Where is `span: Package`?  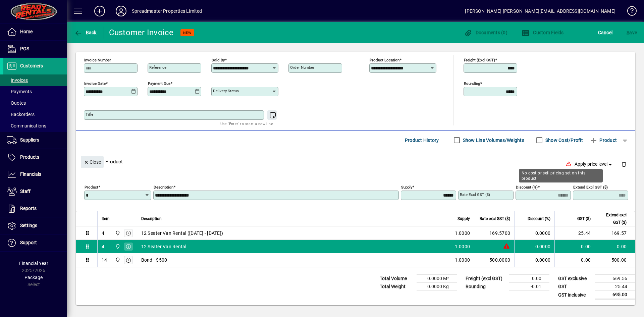
span: Package is located at coordinates (33, 277).